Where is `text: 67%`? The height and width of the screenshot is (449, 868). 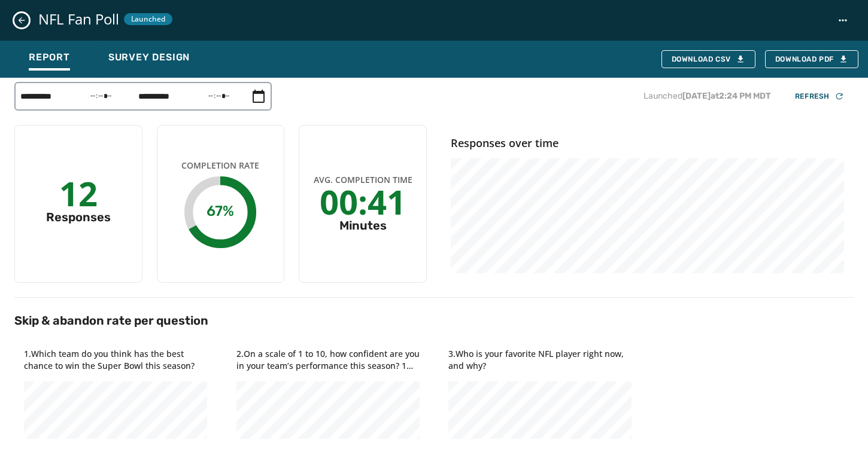
text: 67% is located at coordinates (220, 211).